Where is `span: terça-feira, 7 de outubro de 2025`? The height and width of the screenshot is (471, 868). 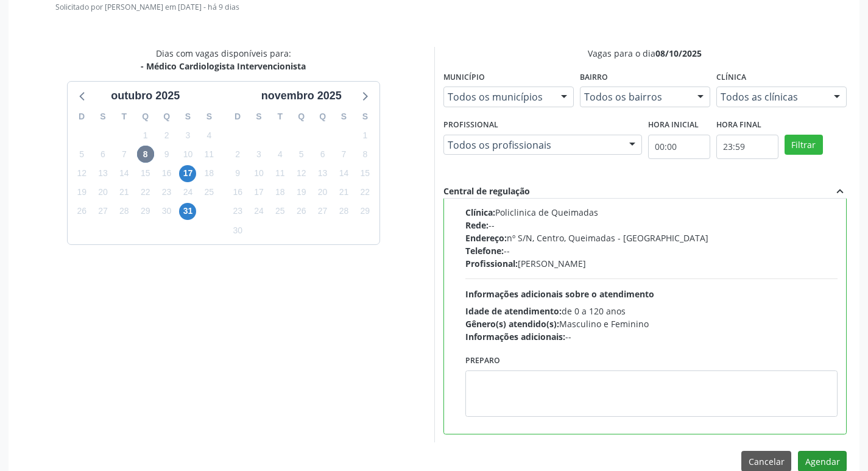 span: terça-feira, 7 de outubro de 2025 is located at coordinates (125, 154).